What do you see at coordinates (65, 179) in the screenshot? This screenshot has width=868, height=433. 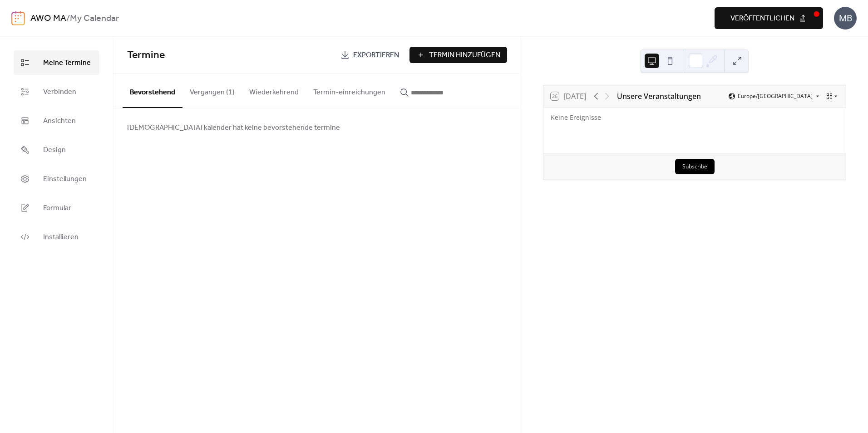 I see `span: Einstellungen` at bounding box center [65, 179].